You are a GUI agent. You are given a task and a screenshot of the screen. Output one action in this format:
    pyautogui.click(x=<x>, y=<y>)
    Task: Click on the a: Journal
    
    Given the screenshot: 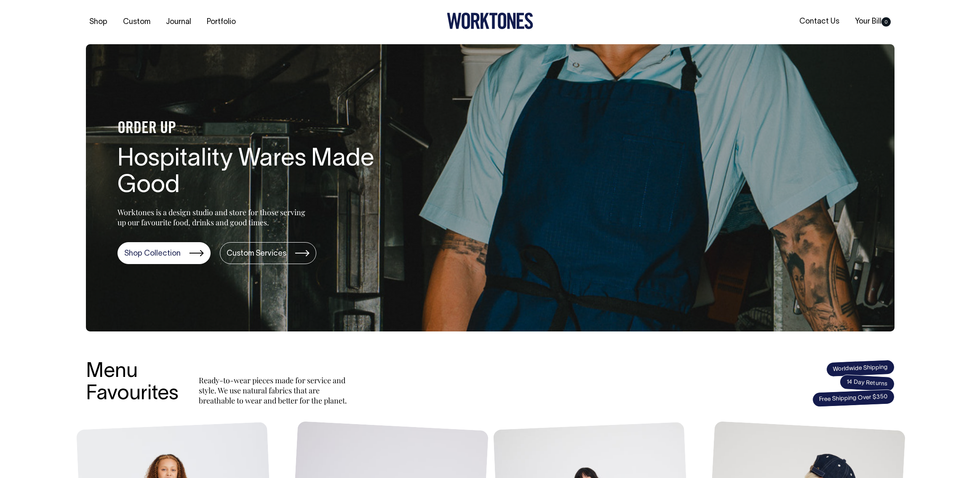 What is the action you would take?
    pyautogui.click(x=178, y=22)
    